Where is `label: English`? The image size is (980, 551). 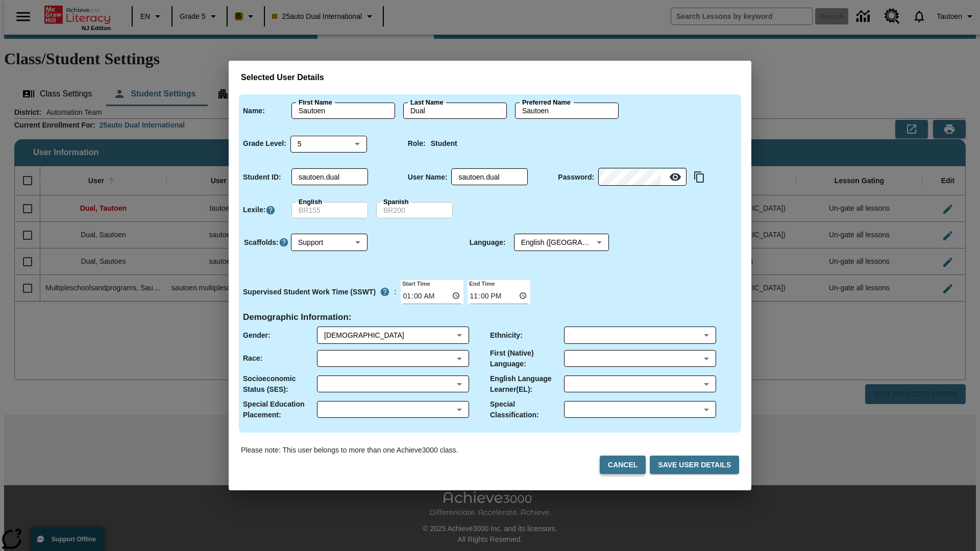 label: English is located at coordinates (310, 202).